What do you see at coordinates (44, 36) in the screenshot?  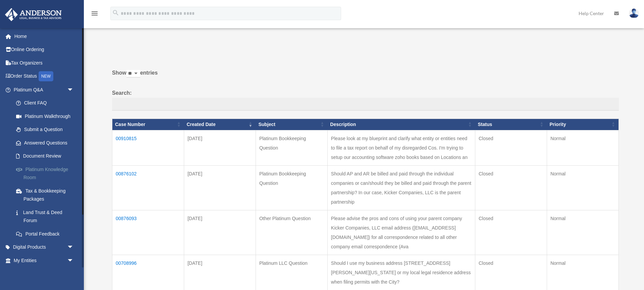 I see `a: Home` at bounding box center [44, 36].